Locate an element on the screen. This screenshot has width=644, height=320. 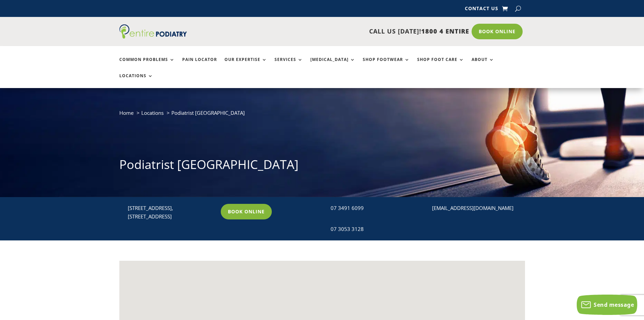
nav: breadcrumb is located at coordinates (322, 115).